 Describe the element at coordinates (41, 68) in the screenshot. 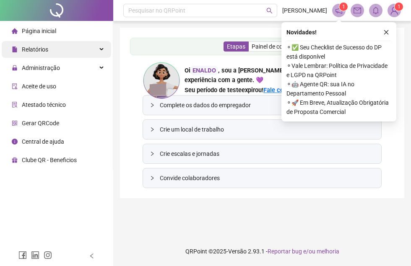

I see `span: Administração` at that location.